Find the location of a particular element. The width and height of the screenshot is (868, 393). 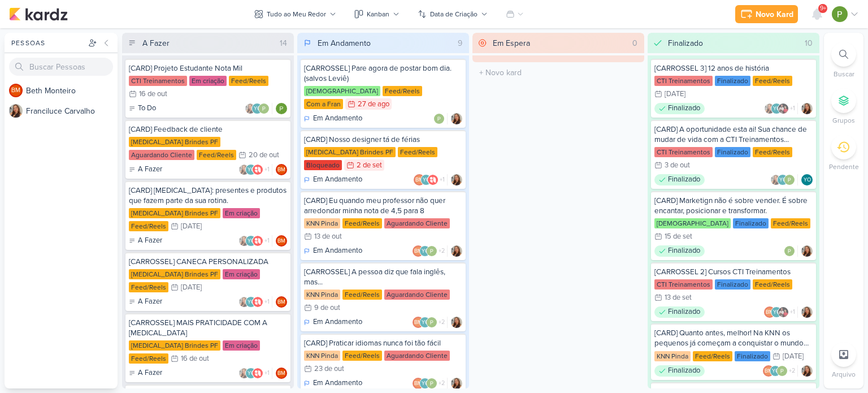

input: Buscar Pessoas is located at coordinates (61, 67).